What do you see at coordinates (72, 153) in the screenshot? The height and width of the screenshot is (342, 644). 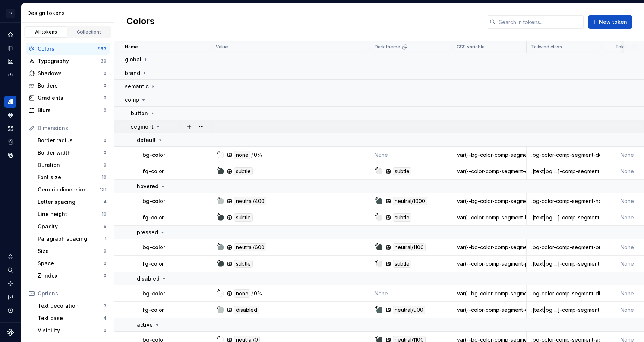 I see `a: Border width0` at bounding box center [72, 153].